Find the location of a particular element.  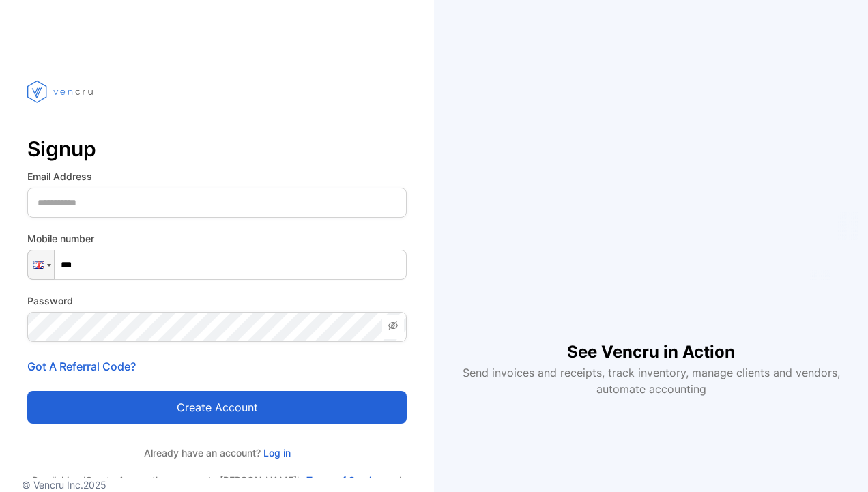

label: Password is located at coordinates (217, 300).